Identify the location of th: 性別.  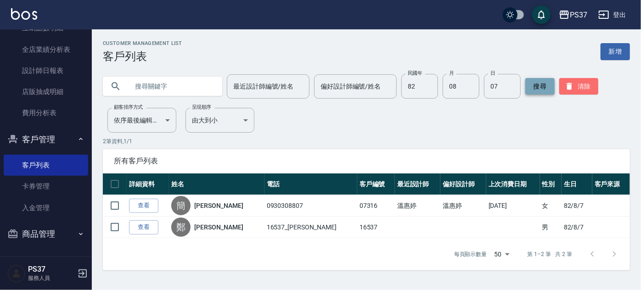
(551, 184).